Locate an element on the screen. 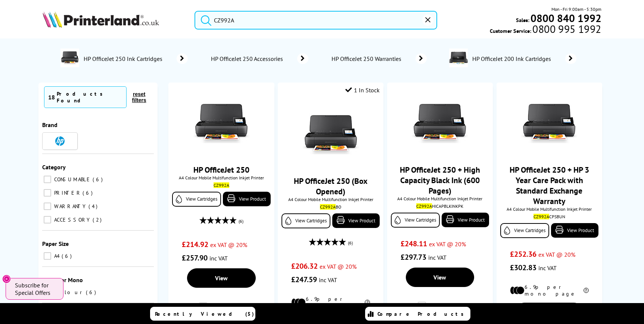 The height and width of the screenshot is (324, 644). span: Compare Products is located at coordinates (422, 314).